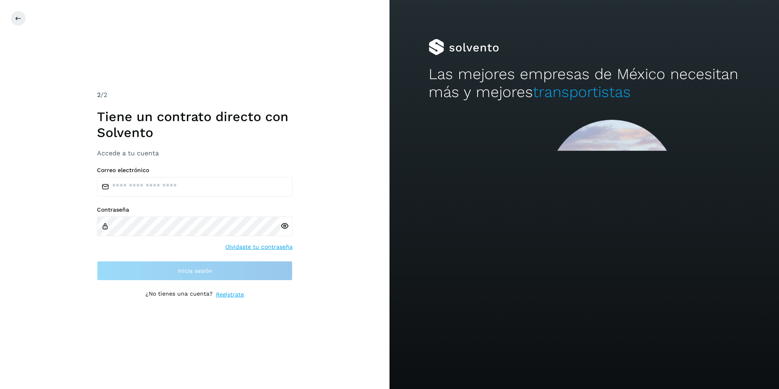 The image size is (779, 389). Describe the element at coordinates (259, 246) in the screenshot. I see `a: Olvidaste tu contraseña` at that location.